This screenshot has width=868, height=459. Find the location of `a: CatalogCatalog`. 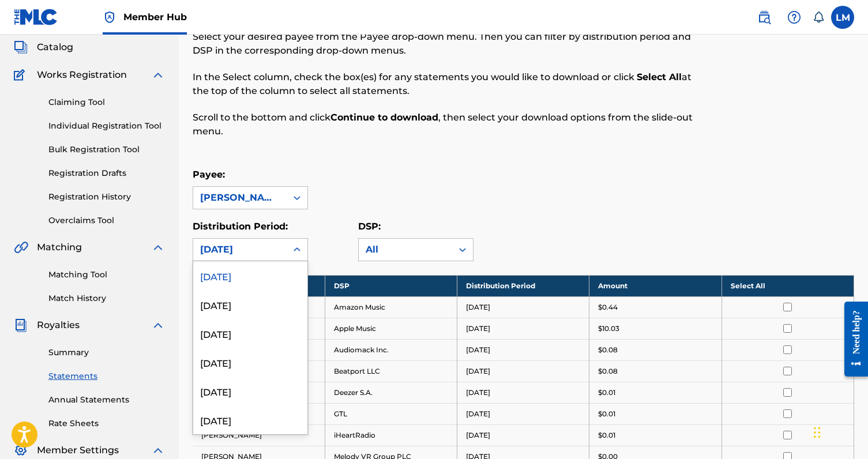

a: CatalogCatalog is located at coordinates (43, 47).